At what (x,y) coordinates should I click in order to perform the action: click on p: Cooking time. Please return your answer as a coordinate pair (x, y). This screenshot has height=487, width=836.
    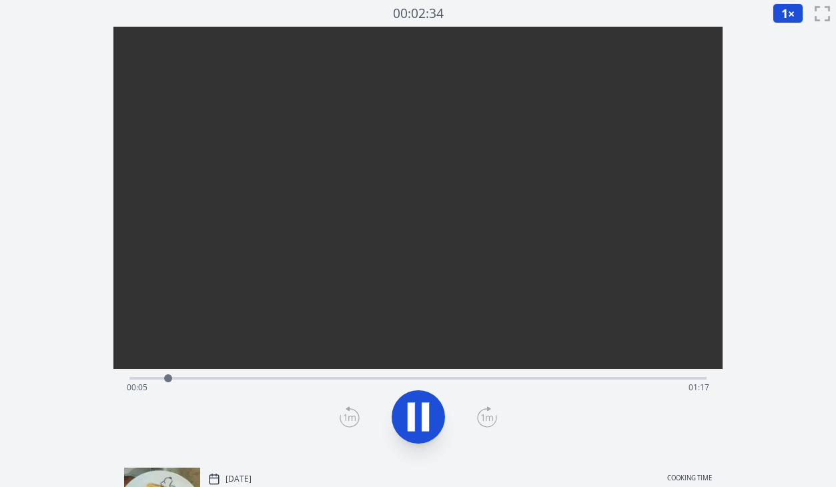
    Looking at the image, I should click on (689, 479).